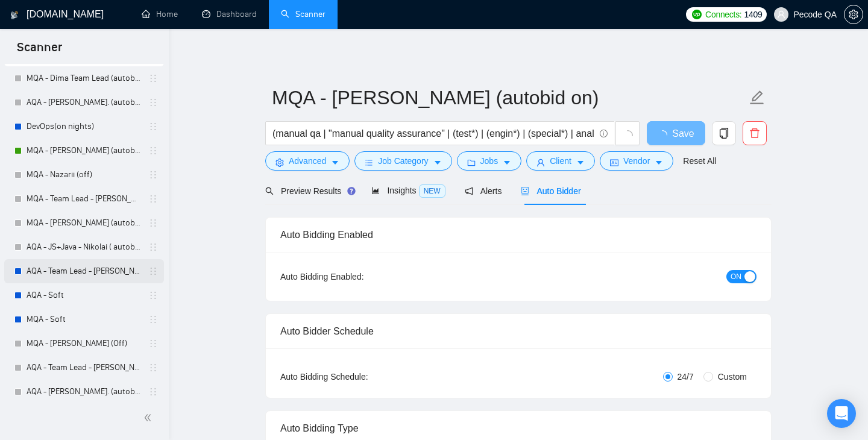 This screenshot has height=440, width=868. Describe the element at coordinates (518, 331) in the screenshot. I see `div: Auto Bidder Schedule` at that location.